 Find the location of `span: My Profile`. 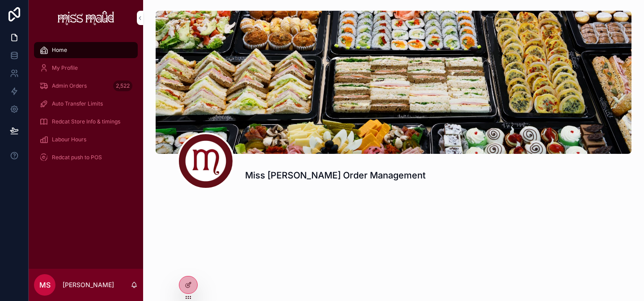

span: My Profile is located at coordinates (65, 68).